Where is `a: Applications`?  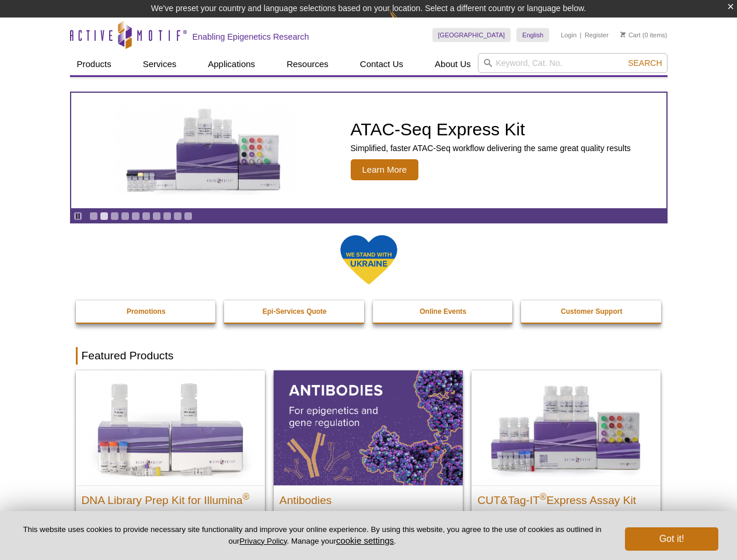 a: Applications is located at coordinates (231, 64).